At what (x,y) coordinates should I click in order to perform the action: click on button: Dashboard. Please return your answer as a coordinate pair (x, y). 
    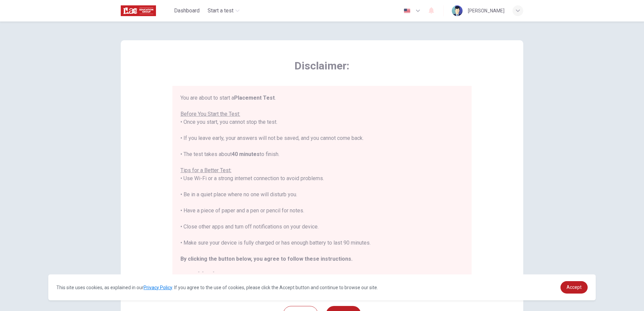
    Looking at the image, I should click on (187, 11).